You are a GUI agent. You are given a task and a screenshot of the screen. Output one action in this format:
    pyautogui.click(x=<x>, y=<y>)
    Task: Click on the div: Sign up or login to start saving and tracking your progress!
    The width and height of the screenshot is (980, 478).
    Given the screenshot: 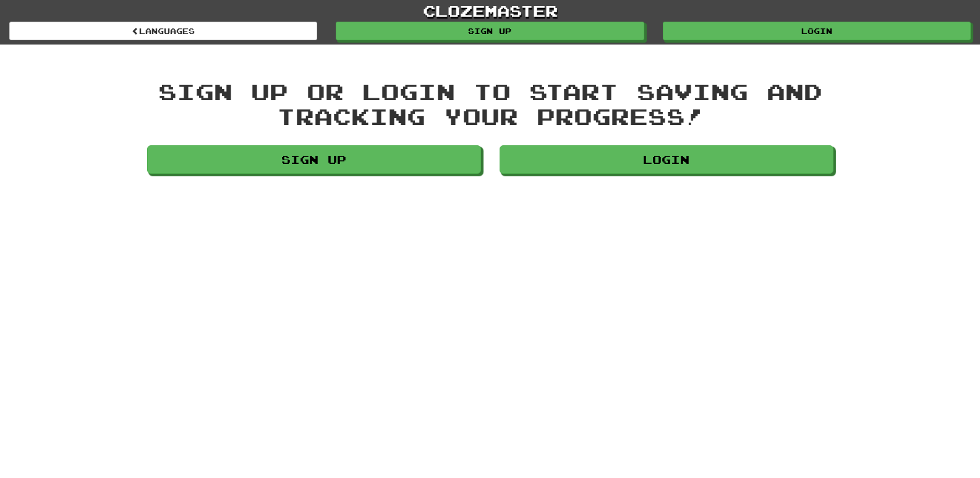 What is the action you would take?
    pyautogui.click(x=490, y=104)
    